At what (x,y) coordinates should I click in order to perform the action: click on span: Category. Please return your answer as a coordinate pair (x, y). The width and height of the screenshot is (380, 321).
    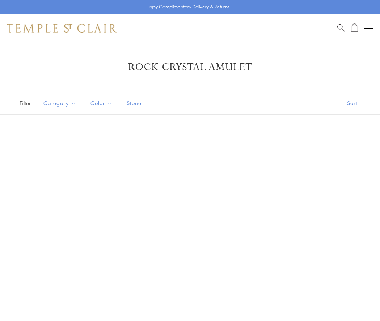
    Looking at the image, I should click on (60, 103).